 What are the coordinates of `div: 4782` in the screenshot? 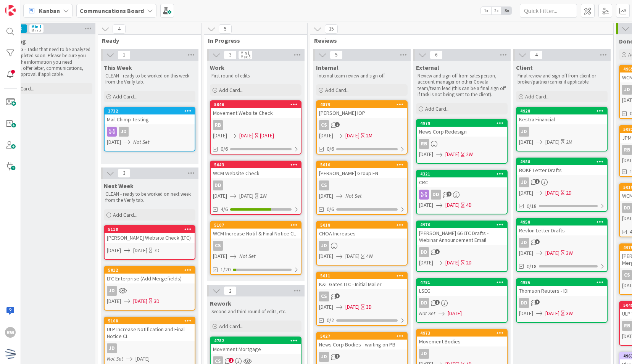 It's located at (256, 341).